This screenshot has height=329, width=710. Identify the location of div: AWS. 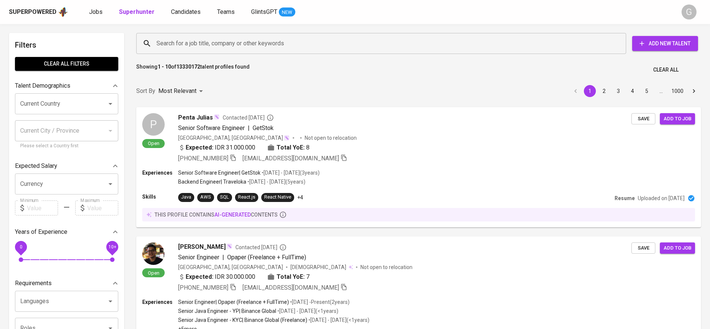
(205, 197).